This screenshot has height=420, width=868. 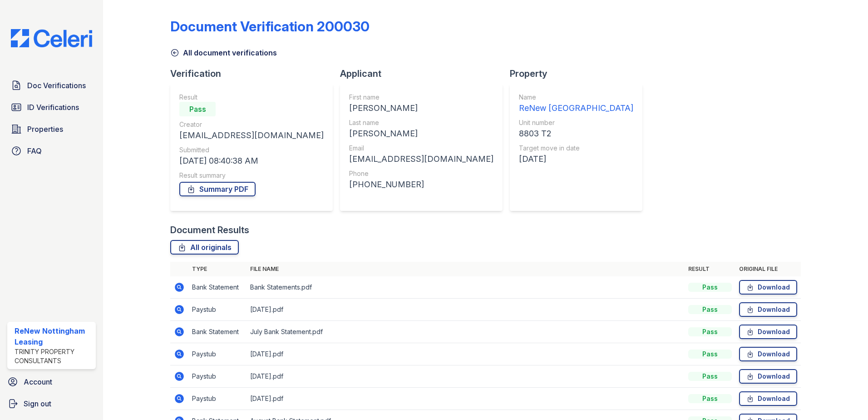 What do you see at coordinates (217, 269) in the screenshot?
I see `th: Type` at bounding box center [217, 269].